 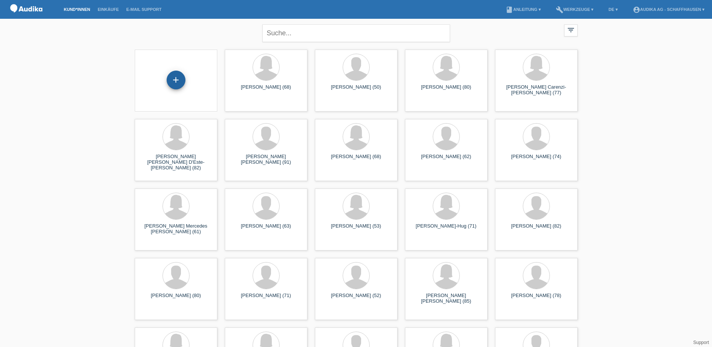 I want to click on div: Kund*in hinzufügen, so click(x=176, y=80).